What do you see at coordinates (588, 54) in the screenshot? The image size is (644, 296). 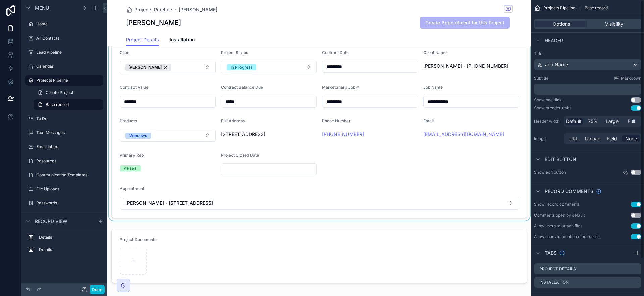 I see `label: Title` at bounding box center [588, 54].